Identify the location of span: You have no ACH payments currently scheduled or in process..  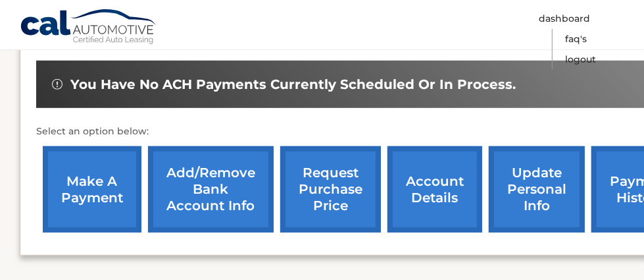
(292, 84).